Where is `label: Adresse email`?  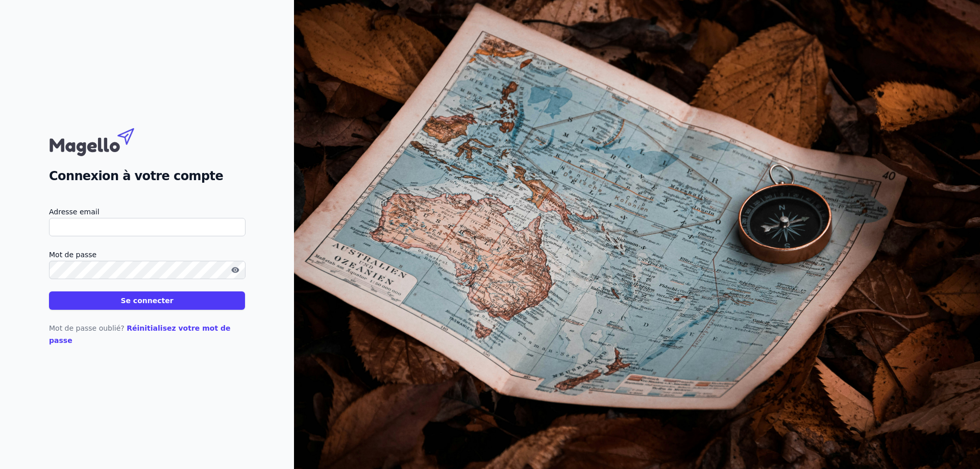
label: Adresse email is located at coordinates (147, 212).